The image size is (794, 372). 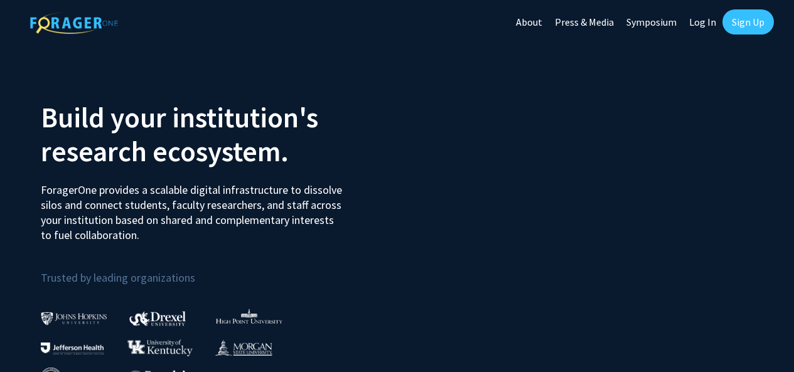 What do you see at coordinates (249, 316) in the screenshot?
I see `img: High Point University` at bounding box center [249, 316].